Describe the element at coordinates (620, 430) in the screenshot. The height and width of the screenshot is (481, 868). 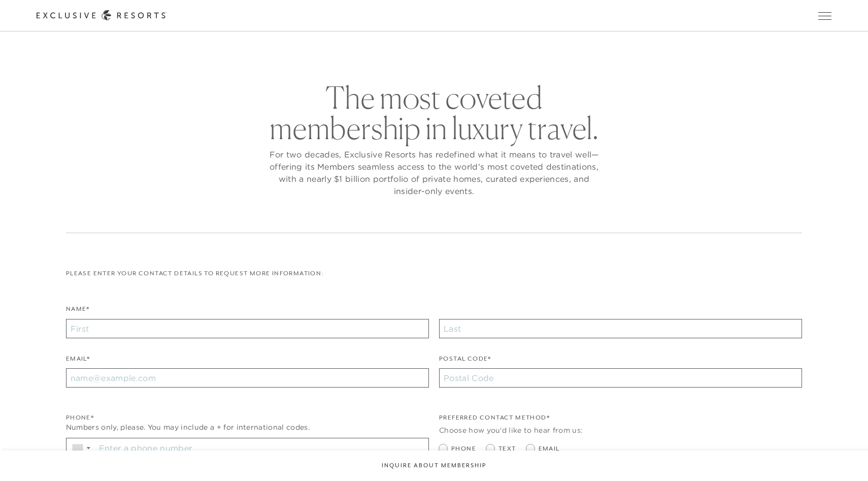
I see `div: Choose how you'd like to hear from us:` at that location.